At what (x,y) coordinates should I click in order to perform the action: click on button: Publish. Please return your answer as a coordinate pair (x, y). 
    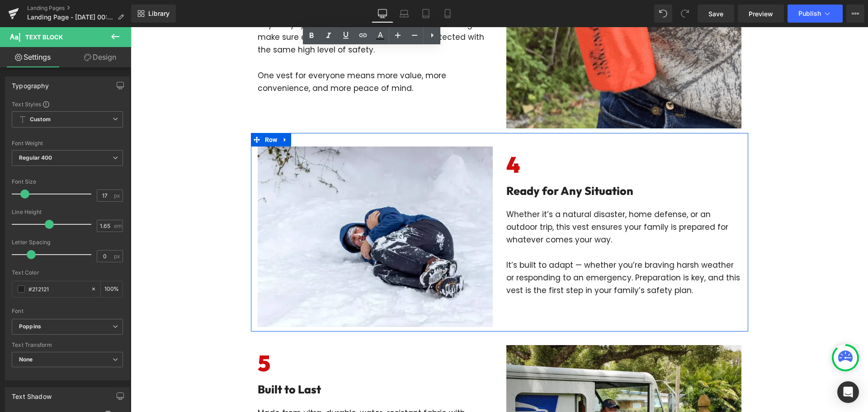
    Looking at the image, I should click on (815, 14).